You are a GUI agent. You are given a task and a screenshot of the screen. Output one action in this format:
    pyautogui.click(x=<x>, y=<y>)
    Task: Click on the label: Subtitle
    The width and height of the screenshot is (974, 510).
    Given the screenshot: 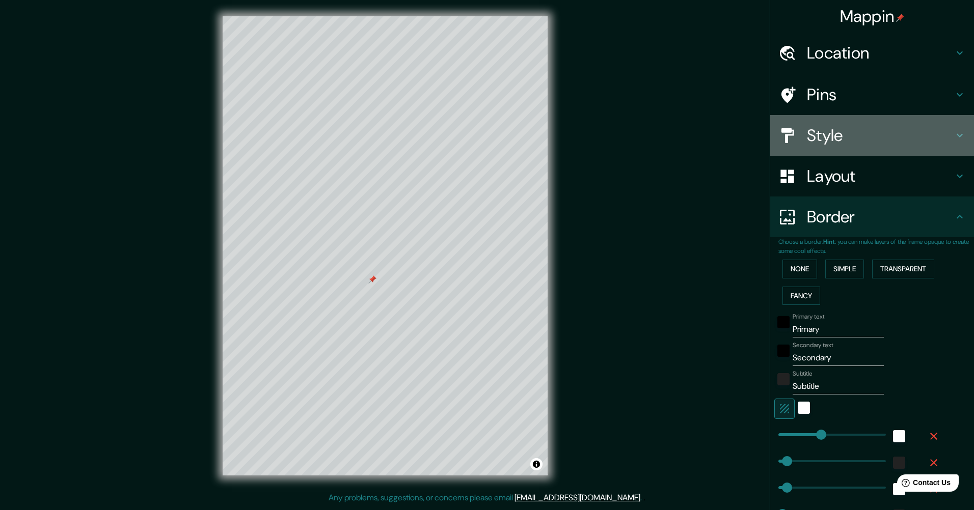 What is the action you would take?
    pyautogui.click(x=802, y=374)
    